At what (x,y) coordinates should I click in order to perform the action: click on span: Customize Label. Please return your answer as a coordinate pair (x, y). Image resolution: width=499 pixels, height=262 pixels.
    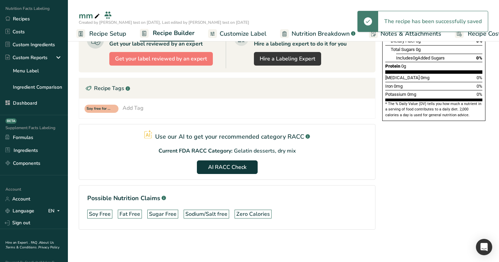
    Looking at the image, I should click on (243, 34).